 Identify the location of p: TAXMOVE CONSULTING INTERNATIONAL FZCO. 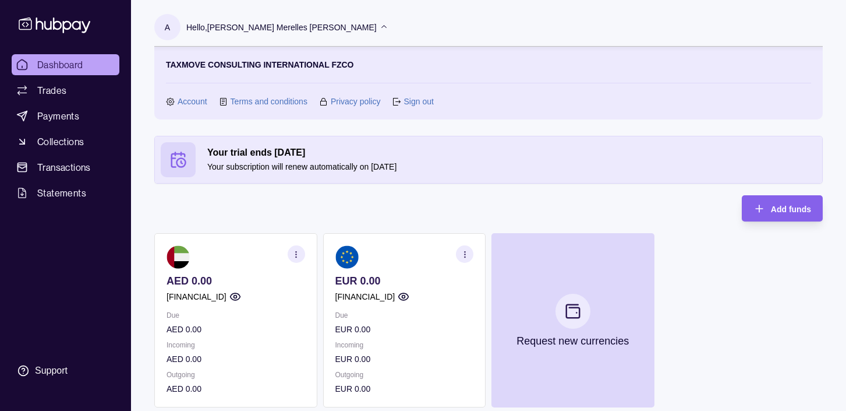
(260, 65).